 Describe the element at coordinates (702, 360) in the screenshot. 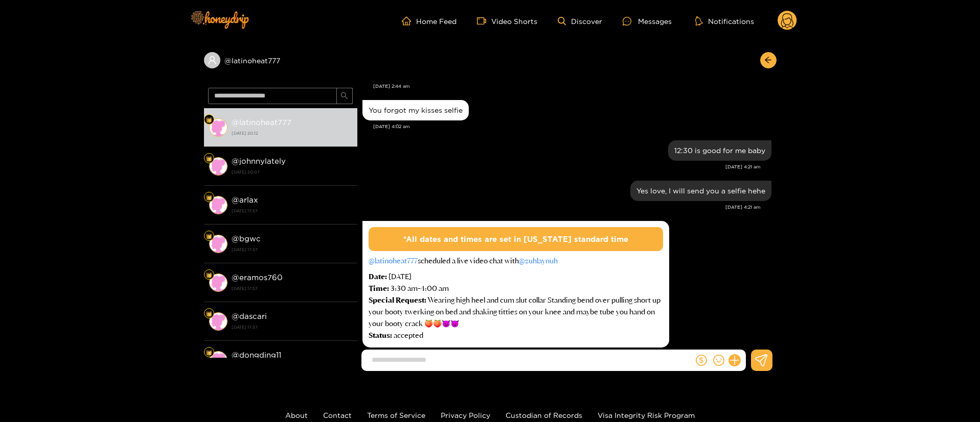

I see `span: dollar` at that location.